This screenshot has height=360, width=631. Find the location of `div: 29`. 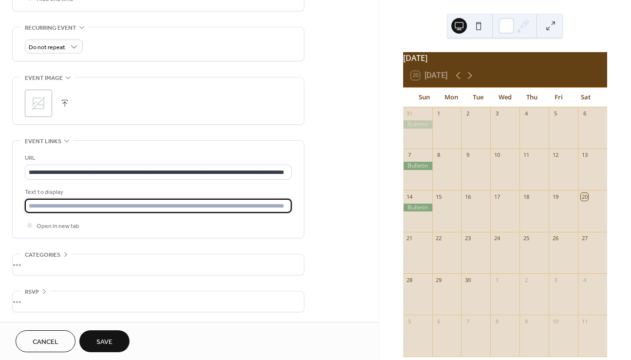

div: 29 is located at coordinates (439, 279).